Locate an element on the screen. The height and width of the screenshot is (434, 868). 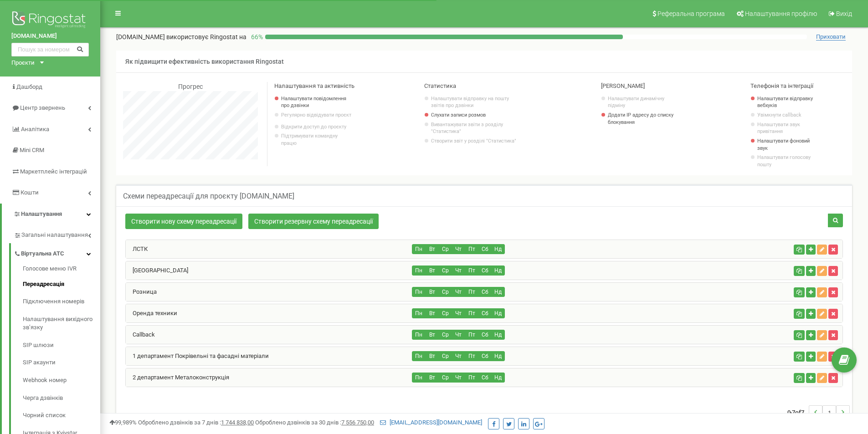
a: 1 департамент Покрівельні та фасадні матеріали is located at coordinates (197, 356).